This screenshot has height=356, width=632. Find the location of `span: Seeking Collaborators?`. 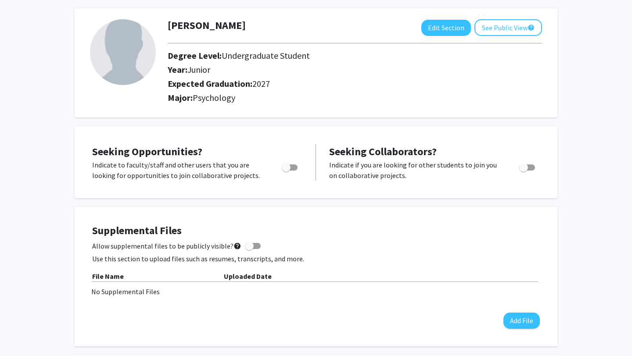

span: Seeking Collaborators? is located at coordinates (382, 151).